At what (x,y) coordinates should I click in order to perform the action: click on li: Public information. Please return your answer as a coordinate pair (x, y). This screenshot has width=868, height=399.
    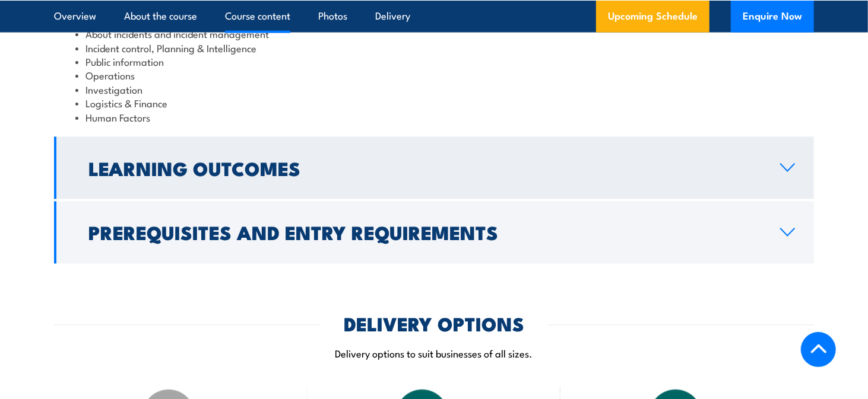
    Looking at the image, I should click on (434, 61).